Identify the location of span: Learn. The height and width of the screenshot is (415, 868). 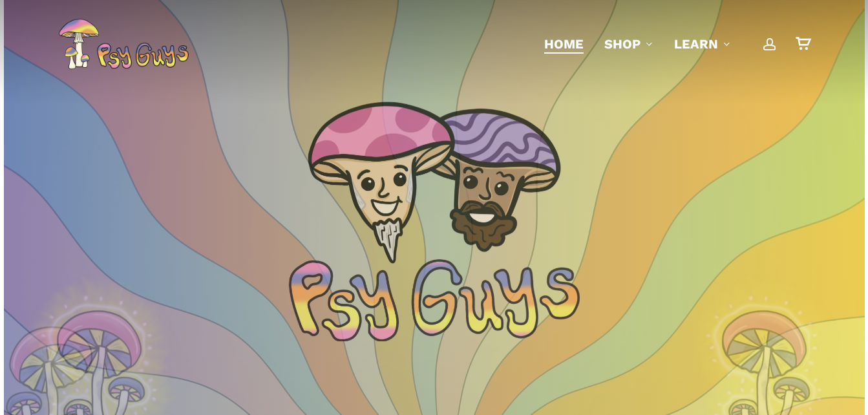
(696, 44).